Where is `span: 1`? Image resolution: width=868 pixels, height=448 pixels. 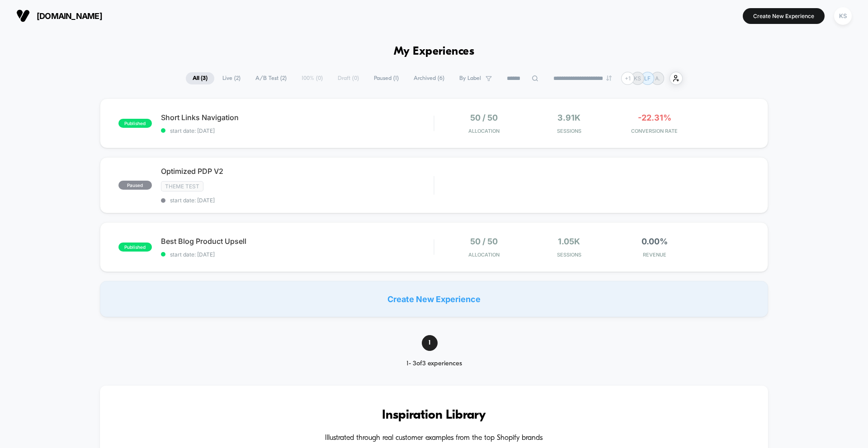 span: 1 is located at coordinates (429, 343).